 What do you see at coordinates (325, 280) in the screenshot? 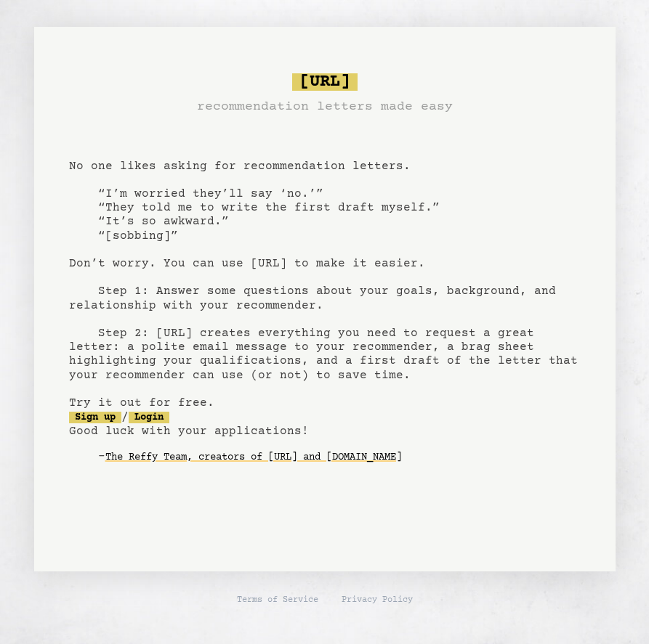
I see `pre: No one likes asking for recommendation letters. “I’m worried they’ll say ‘no.’” “They told me to ...` at bounding box center [325, 280].